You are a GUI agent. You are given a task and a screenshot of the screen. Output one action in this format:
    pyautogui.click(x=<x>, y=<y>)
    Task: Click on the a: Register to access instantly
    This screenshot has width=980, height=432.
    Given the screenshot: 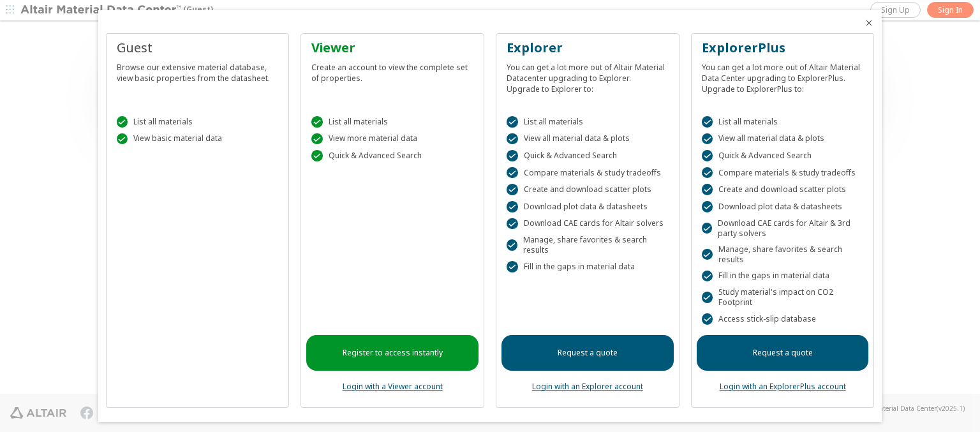 What is the action you would take?
    pyautogui.click(x=392, y=353)
    